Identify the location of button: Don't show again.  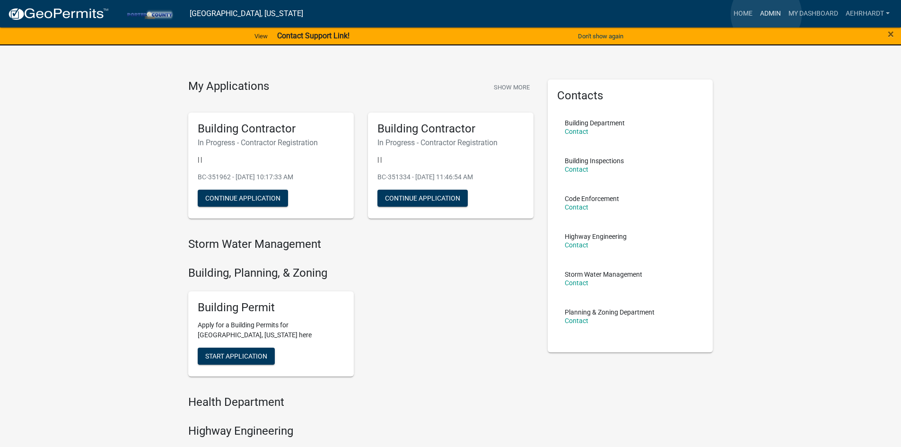
(601, 36).